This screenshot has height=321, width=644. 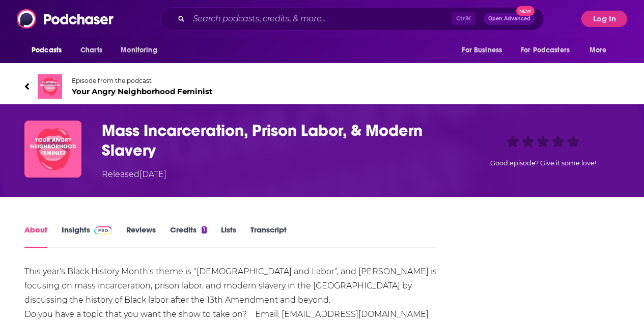 What do you see at coordinates (103, 231) in the screenshot?
I see `img: Podchaser Pro` at bounding box center [103, 231].